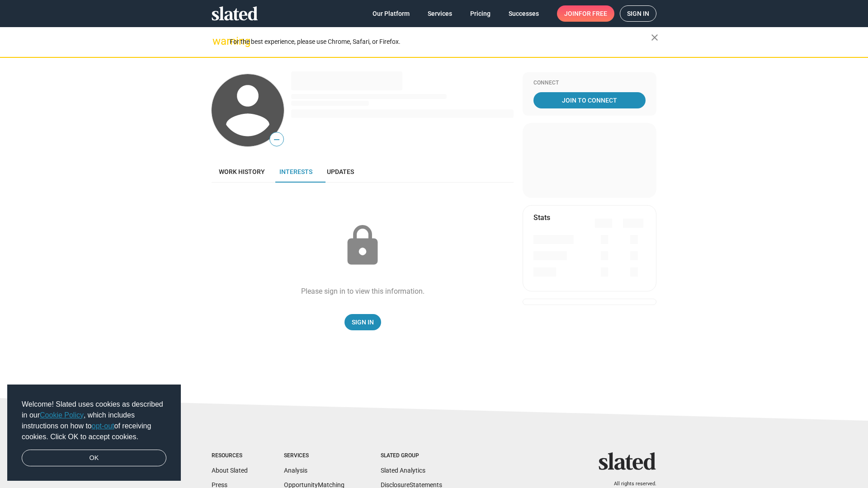 This screenshot has width=868, height=488. I want to click on div: Resources, so click(229, 456).